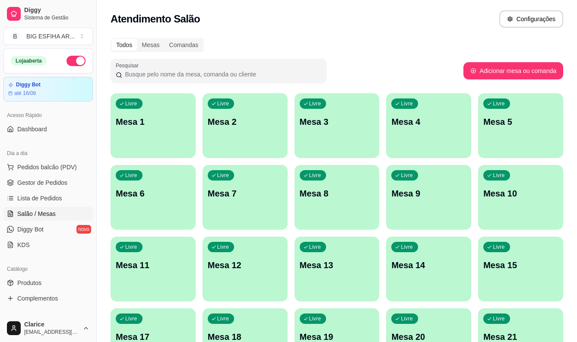 This screenshot has width=577, height=342. Describe the element at coordinates (29, 283) in the screenshot. I see `span: Produtos` at that location.